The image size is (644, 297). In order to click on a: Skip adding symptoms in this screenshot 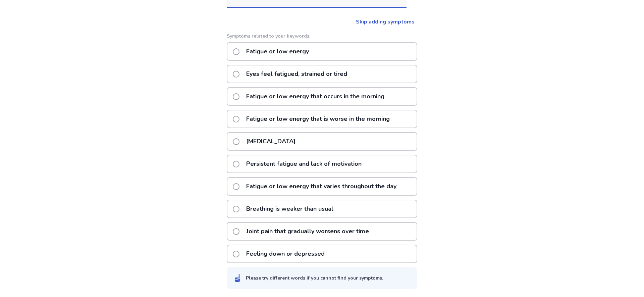, I will do `click(385, 22)`.